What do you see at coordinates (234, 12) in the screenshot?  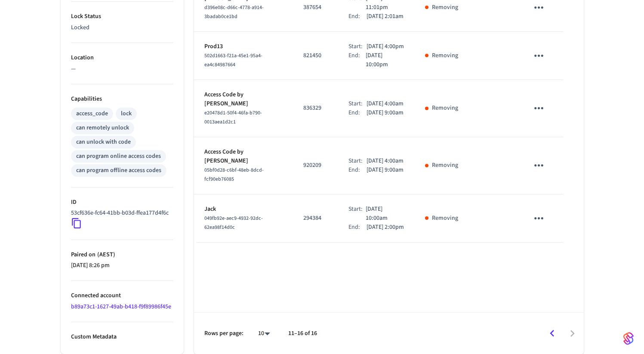 I see `span: d396e08c-d66c-4778-a914-3badab0ce1bd` at bounding box center [234, 12].